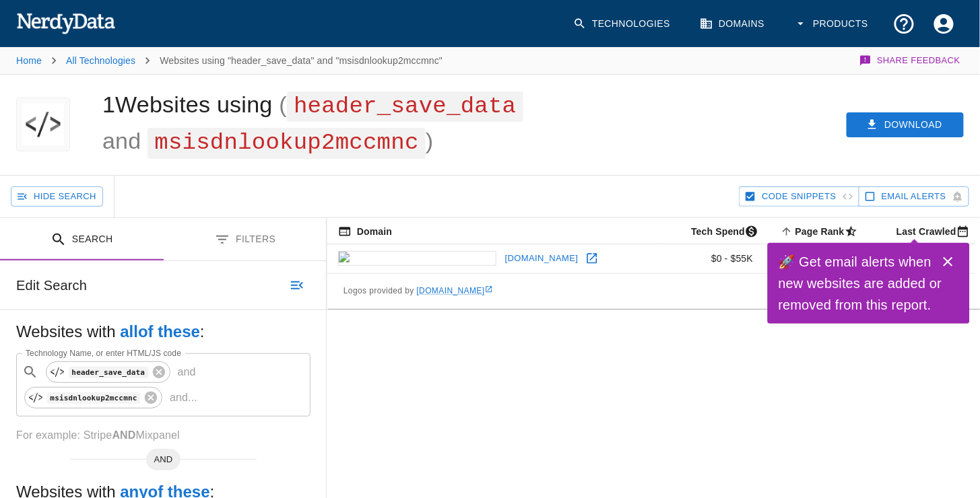 The width and height of the screenshot is (980, 498). What do you see at coordinates (163, 436) in the screenshot?
I see `p: For example: Stripe Mixpanel` at bounding box center [163, 436].